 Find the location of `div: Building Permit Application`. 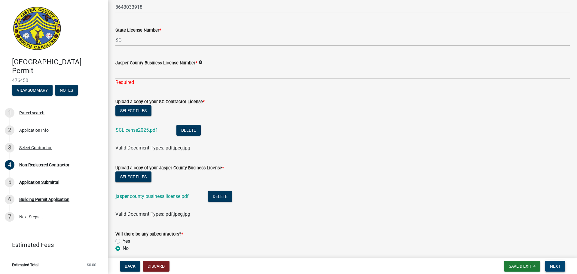

div: Building Permit Application is located at coordinates (44, 199).